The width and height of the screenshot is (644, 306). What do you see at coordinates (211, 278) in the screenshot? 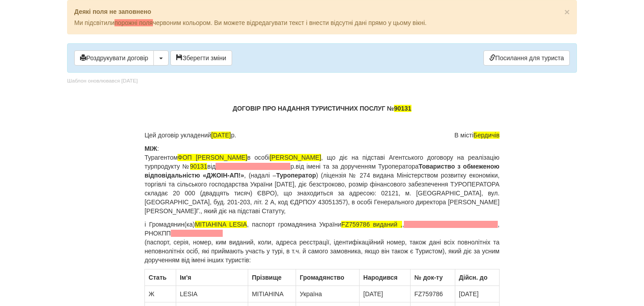
I see `th: Ім'я` at bounding box center [211, 278].